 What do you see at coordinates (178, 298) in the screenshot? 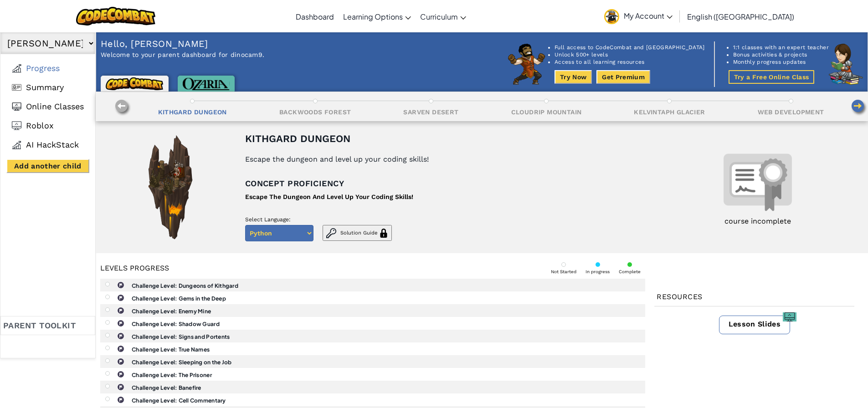
I see `b: Challenge Level: Gems in the Deep` at bounding box center [178, 298].